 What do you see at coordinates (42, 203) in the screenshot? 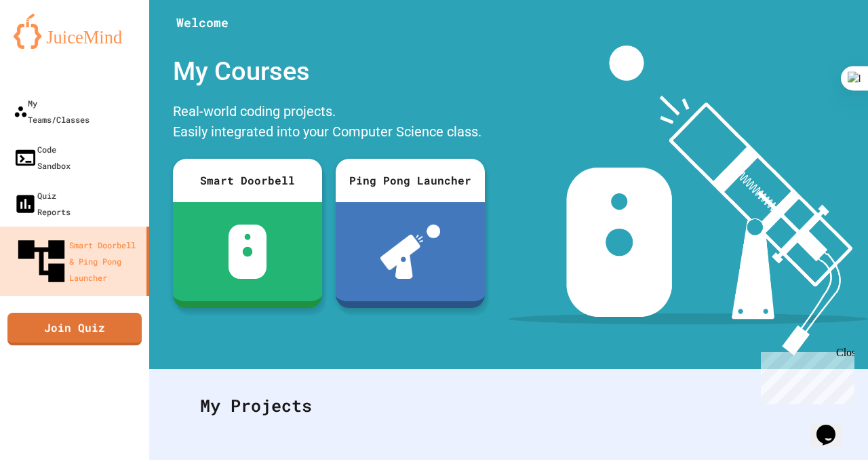
I see `div: Quiz Reports` at bounding box center [42, 203].